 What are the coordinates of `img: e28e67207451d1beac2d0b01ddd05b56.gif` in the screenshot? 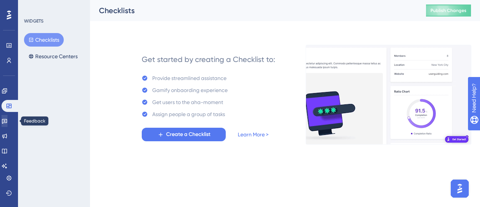 It's located at (388, 94).